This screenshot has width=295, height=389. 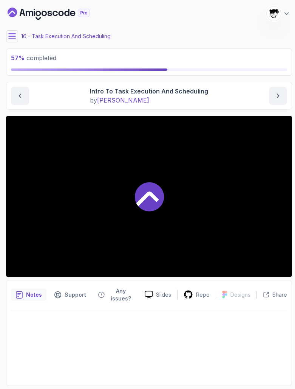 I want to click on p: Designs, so click(x=240, y=295).